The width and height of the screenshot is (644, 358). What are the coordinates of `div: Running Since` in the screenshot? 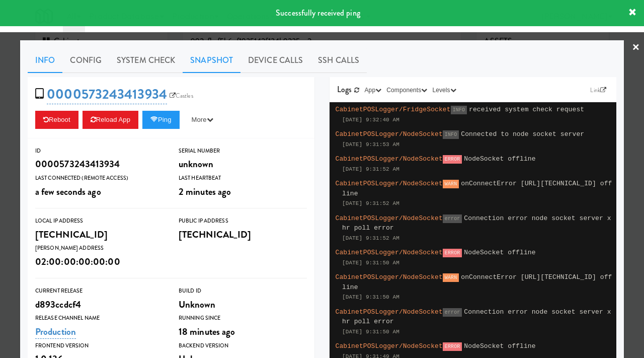 It's located at (243, 318).